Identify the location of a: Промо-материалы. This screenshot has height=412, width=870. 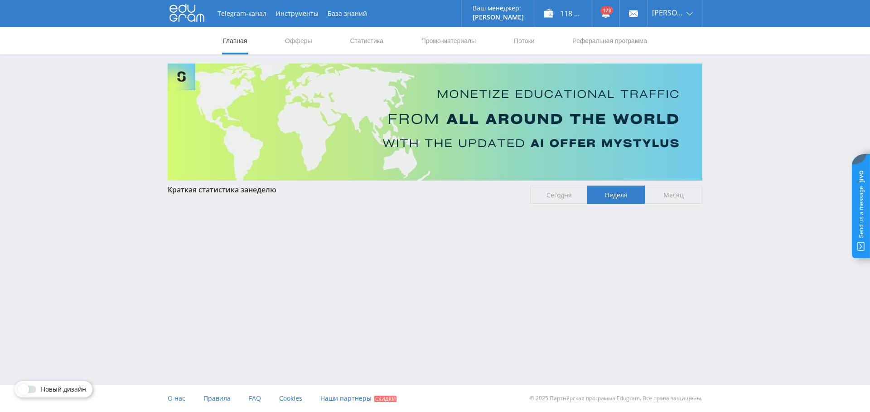
(449, 41).